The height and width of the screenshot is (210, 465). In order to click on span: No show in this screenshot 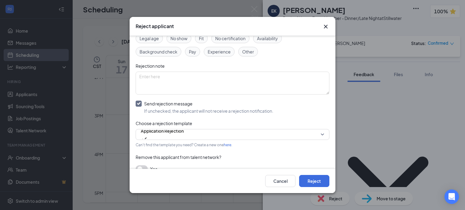, I will do `click(179, 38)`.